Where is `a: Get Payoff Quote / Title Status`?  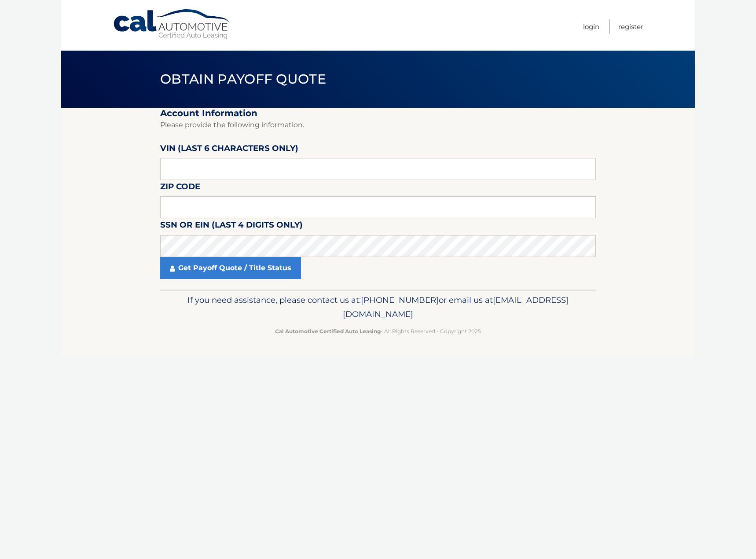
a: Get Payoff Quote / Title Status is located at coordinates (231, 268).